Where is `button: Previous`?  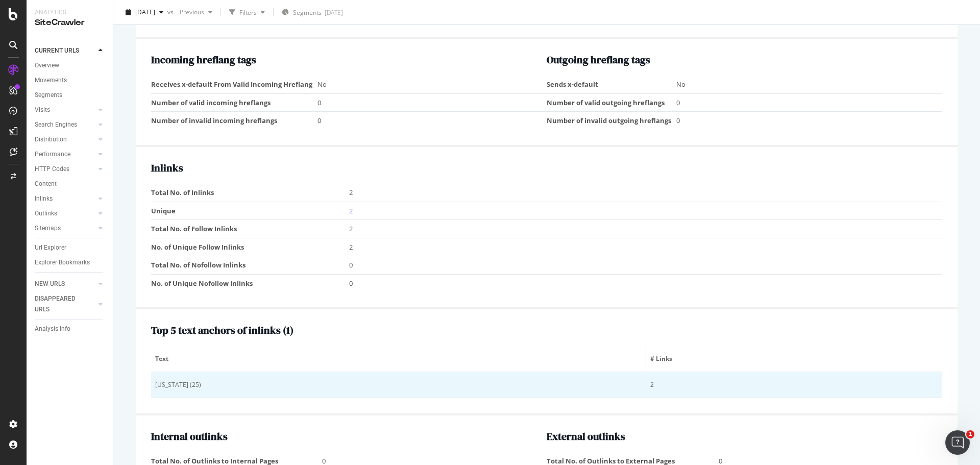 button: Previous is located at coordinates (196, 13).